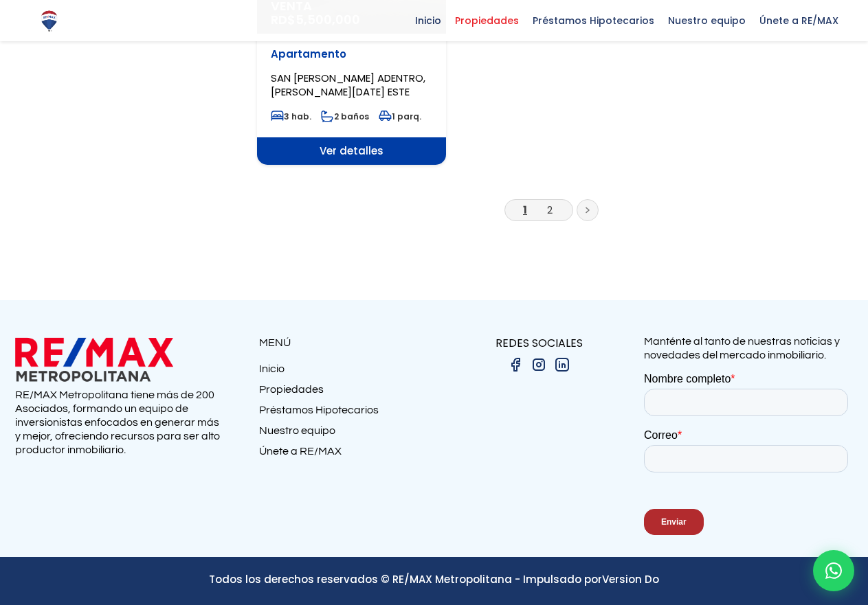 This screenshot has height=605, width=868. What do you see at coordinates (749, 348) in the screenshot?
I see `p: Manténte al tanto de nuestras noticias y novedades del mercado inmobiliario.` at bounding box center [749, 348].